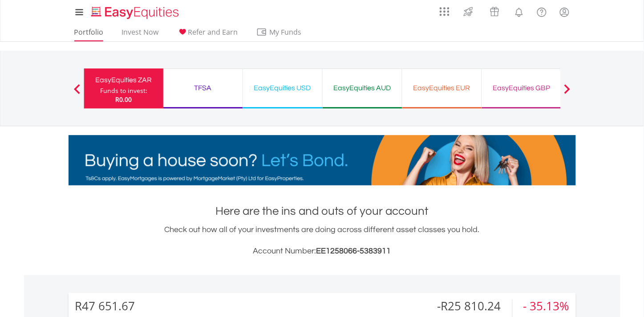 The image size is (644, 317). I want to click on div: EasyEquities AUD, so click(363, 88).